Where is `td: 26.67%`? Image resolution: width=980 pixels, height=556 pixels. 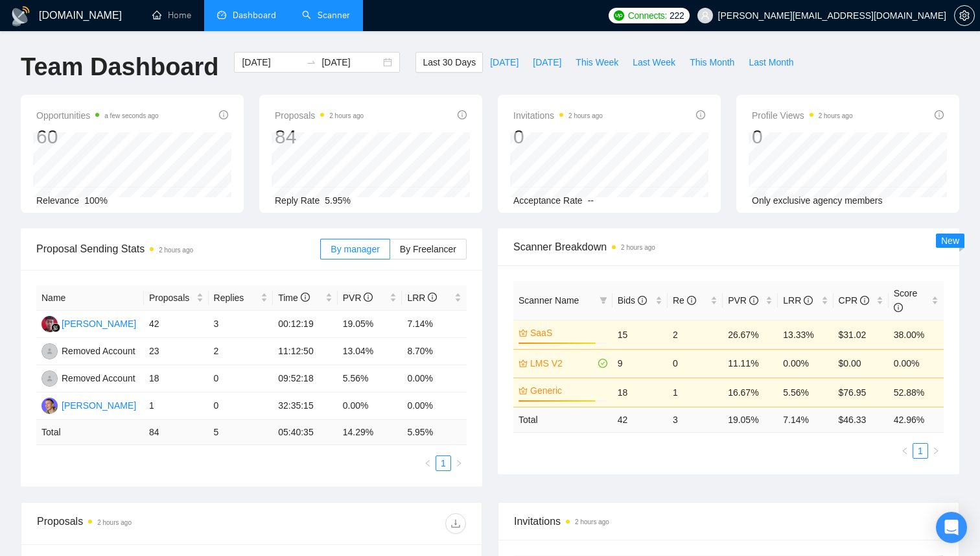 td: 26.67% is located at coordinates (750, 334).